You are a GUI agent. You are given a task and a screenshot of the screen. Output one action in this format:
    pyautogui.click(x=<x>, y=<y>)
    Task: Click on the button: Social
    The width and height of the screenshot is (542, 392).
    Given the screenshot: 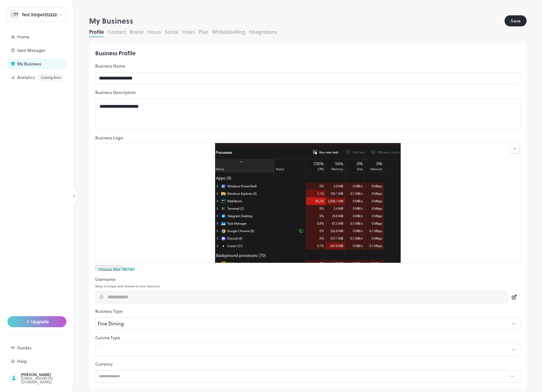 What is the action you would take?
    pyautogui.click(x=171, y=31)
    